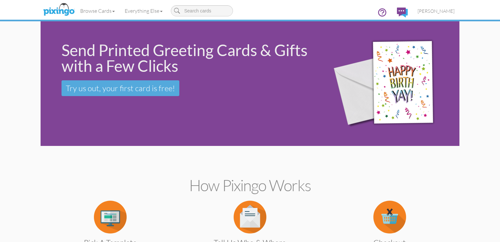  What do you see at coordinates (202, 11) in the screenshot?
I see `input: Search cards` at bounding box center [202, 11].